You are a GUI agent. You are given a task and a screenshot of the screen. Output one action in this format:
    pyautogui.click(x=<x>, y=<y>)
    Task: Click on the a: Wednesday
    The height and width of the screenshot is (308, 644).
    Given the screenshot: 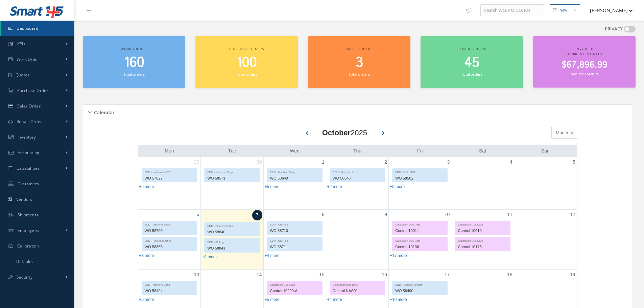 What is the action you would take?
    pyautogui.click(x=295, y=151)
    